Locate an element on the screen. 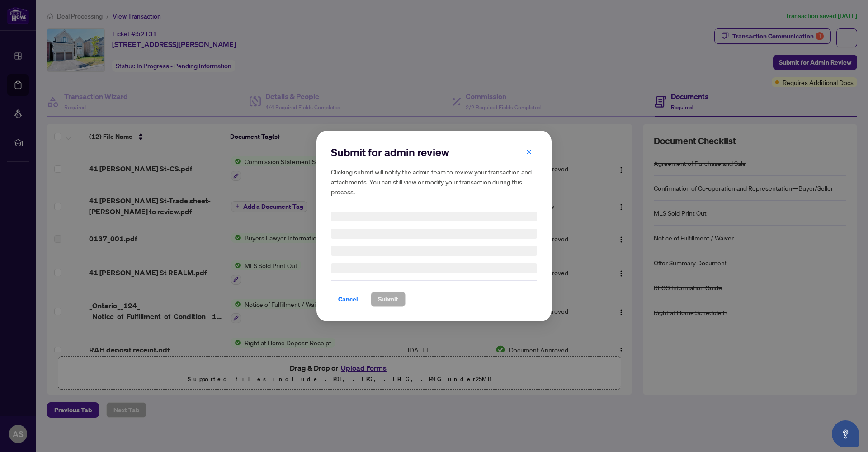 This screenshot has width=868, height=452. h5: Clicking submit will notify the admin team to review your transaction and attachments. You can st... is located at coordinates (434, 182).